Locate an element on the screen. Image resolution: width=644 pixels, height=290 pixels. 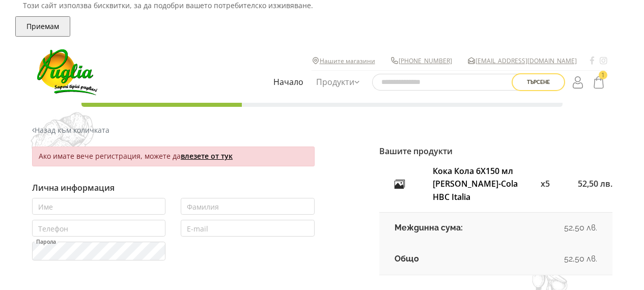
a: 1 is located at coordinates (599, 82).